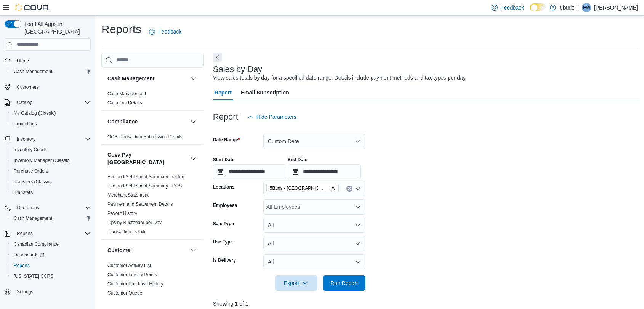  Describe the element at coordinates (238, 69) in the screenshot. I see `h3: Sales by Day` at that location.